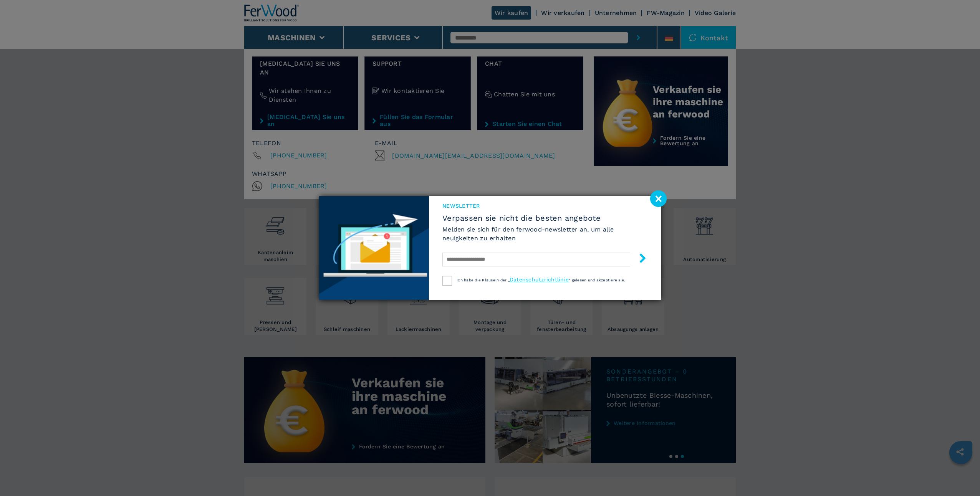 Image resolution: width=980 pixels, height=496 pixels. Describe the element at coordinates (539, 279) in the screenshot. I see `span: Datenschutzrichtlinie` at that location.